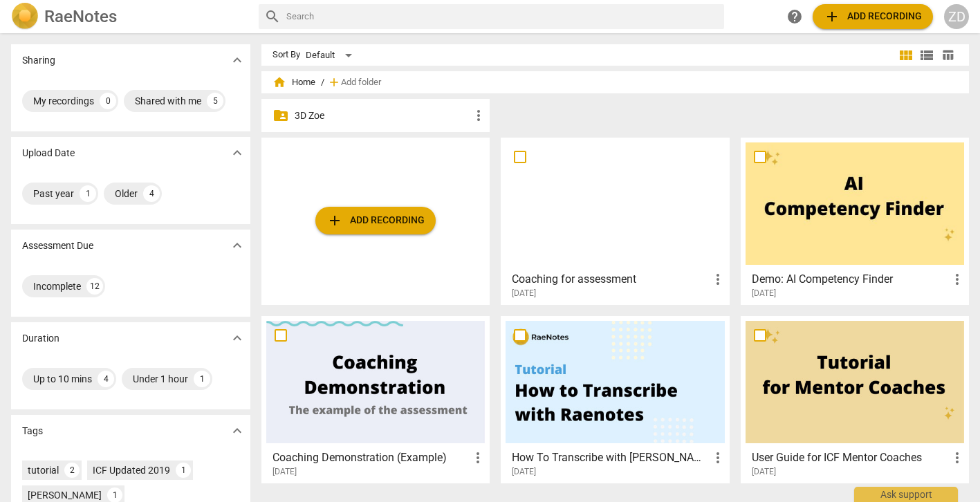 The height and width of the screenshot is (502, 980). What do you see at coordinates (948, 55) in the screenshot?
I see `span: table_chart` at bounding box center [948, 55].